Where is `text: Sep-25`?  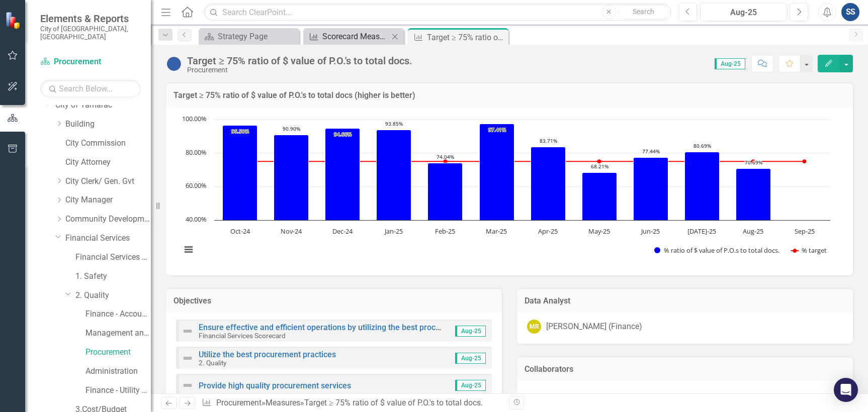 text: Sep-25 is located at coordinates (804, 231).